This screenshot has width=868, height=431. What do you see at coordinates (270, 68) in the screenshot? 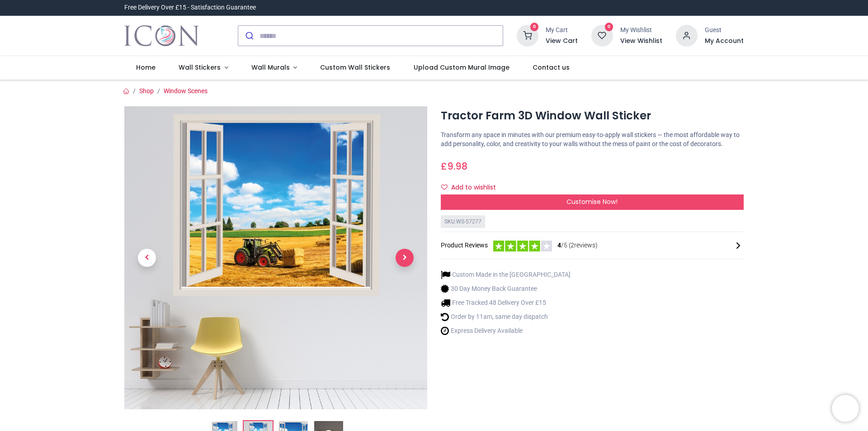
I see `span: Wall Murals` at bounding box center [270, 68].